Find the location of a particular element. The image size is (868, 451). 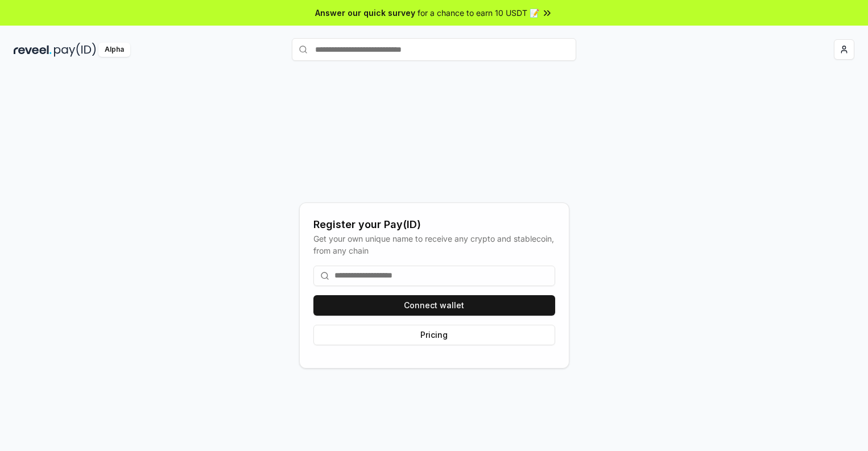

button: Pricing is located at coordinates (434, 335).